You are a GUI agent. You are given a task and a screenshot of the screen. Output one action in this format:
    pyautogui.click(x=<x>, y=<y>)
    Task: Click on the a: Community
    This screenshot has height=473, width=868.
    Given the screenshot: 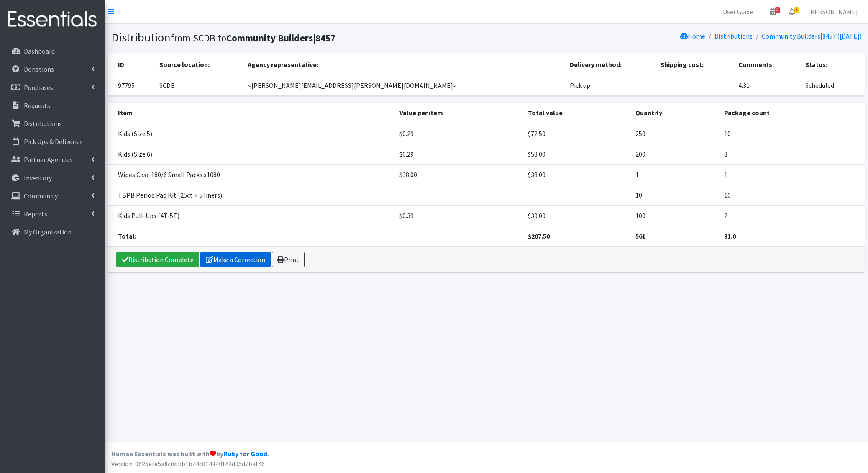 What is the action you would take?
    pyautogui.click(x=52, y=196)
    